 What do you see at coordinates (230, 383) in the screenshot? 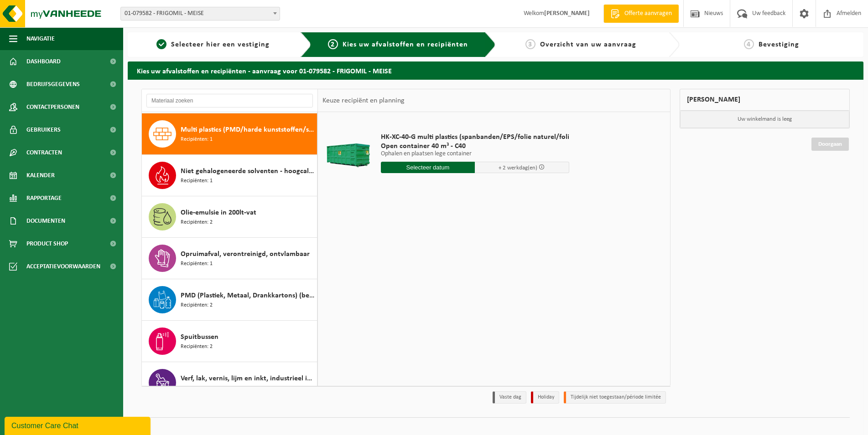
I see `button: Verf, lak, vernis, lijm en inkt, industrieel in kleinverpakking Recipiënten: 2` at bounding box center [230, 383].